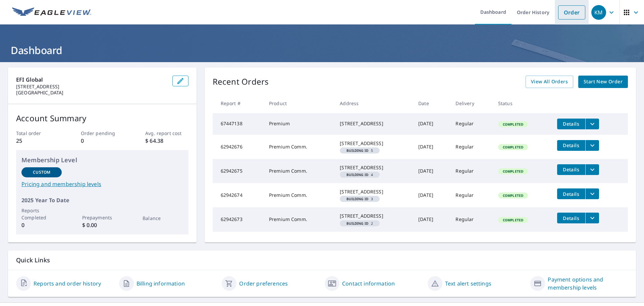 This screenshot has height=306, width=644. Describe the element at coordinates (238, 147) in the screenshot. I see `td: 62942676` at that location.